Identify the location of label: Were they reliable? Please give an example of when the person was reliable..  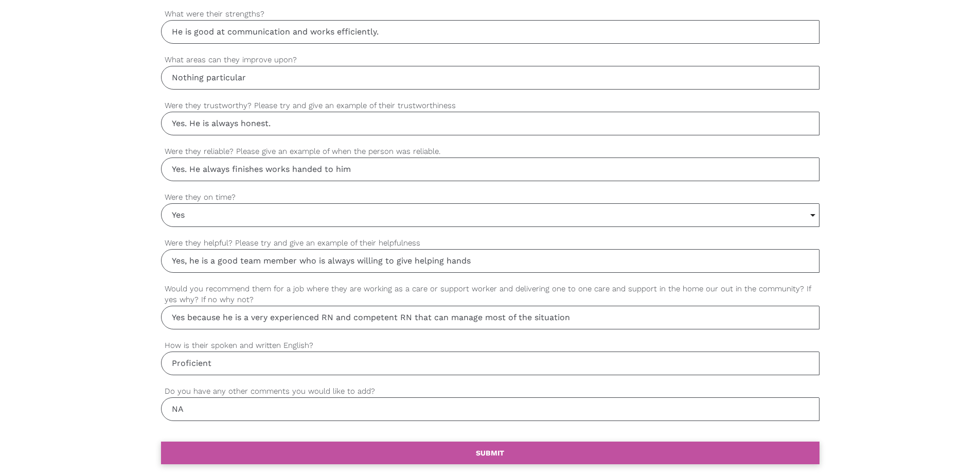
(490, 151).